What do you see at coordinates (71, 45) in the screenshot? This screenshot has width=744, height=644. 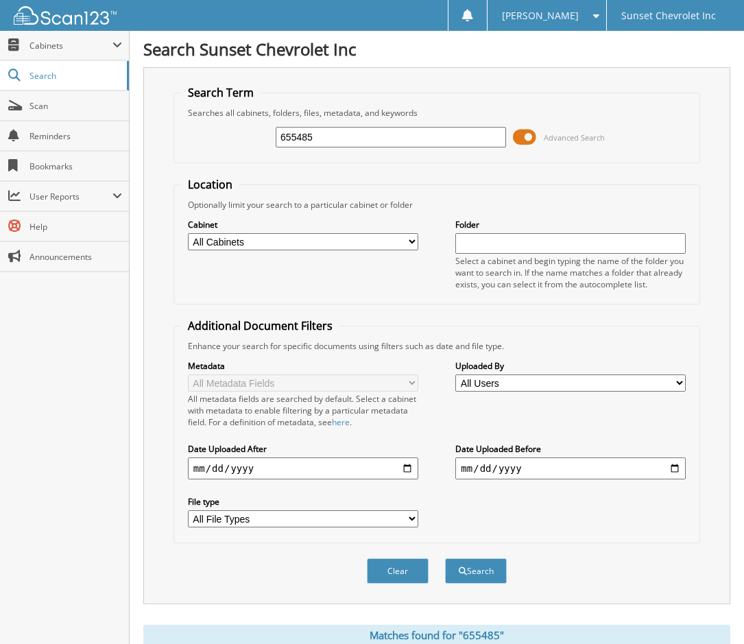 I see `span: Cabinets` at bounding box center [71, 45].